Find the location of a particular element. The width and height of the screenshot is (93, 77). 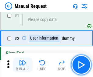

div: Skip is located at coordinates (62, 69).